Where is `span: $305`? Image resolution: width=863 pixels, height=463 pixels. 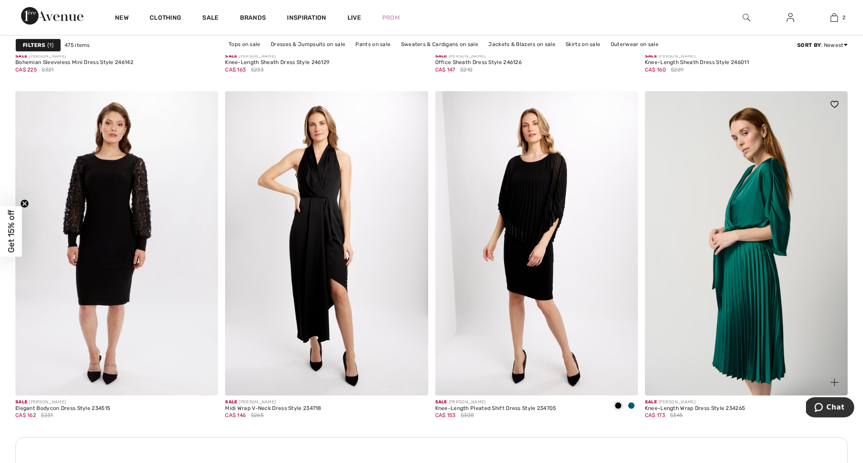 span: $305 is located at coordinates (467, 416).